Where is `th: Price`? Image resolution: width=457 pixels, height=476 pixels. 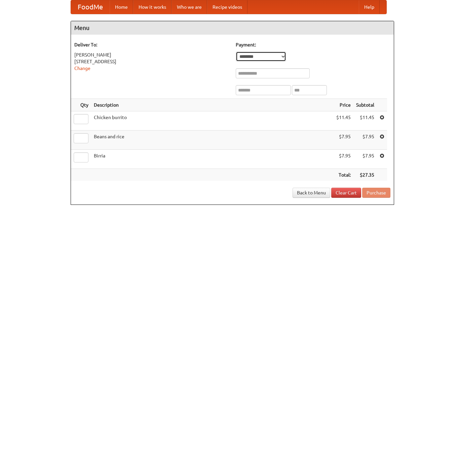 th: Price is located at coordinates (344, 105).